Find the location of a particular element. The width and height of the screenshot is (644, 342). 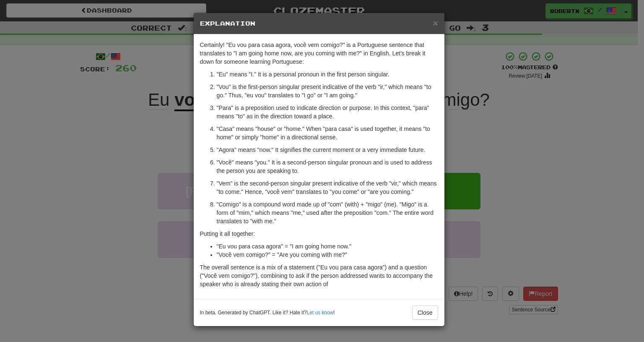

p: Putting it all together: is located at coordinates (319, 234).